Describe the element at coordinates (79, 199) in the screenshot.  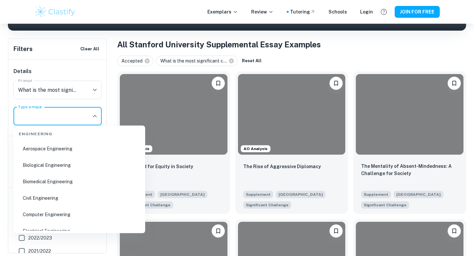
I see `li: Civil Engineering` at that location.